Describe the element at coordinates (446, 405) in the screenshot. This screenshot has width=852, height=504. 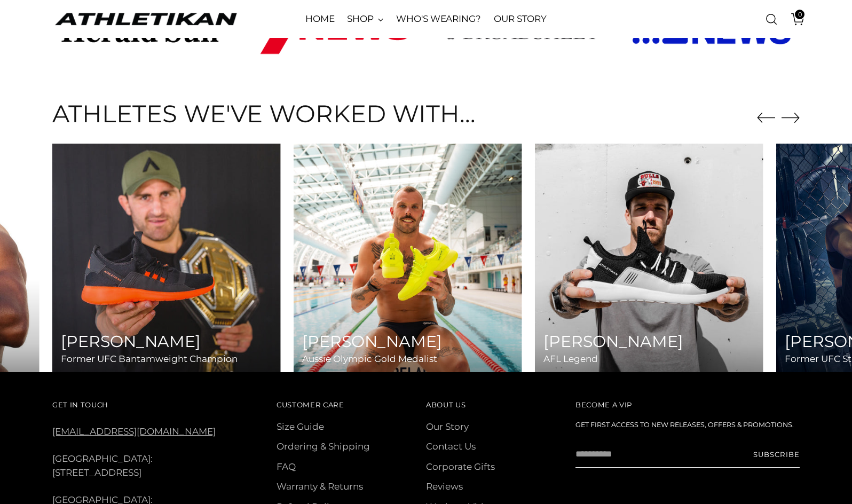
I see `span: About Us` at that location.